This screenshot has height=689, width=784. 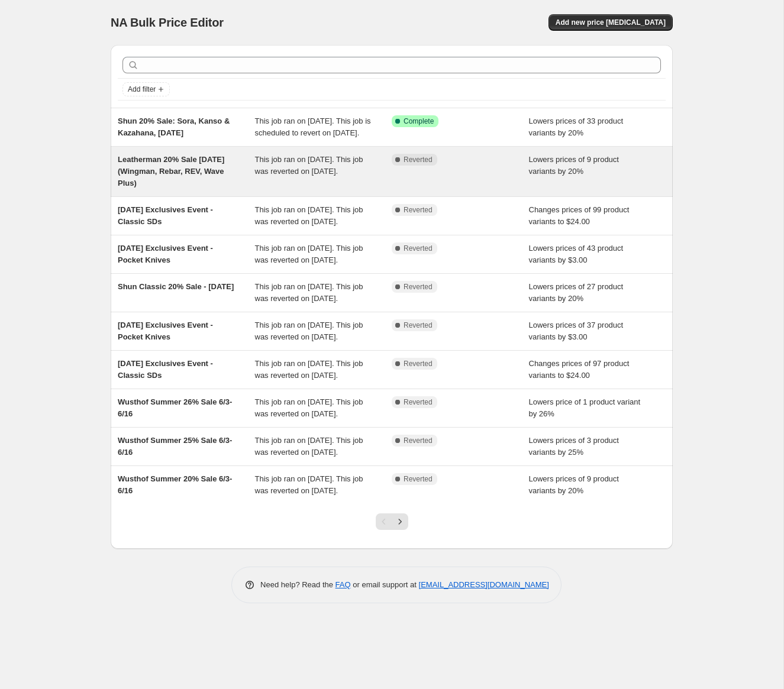 I want to click on span: or email support at, so click(x=384, y=585).